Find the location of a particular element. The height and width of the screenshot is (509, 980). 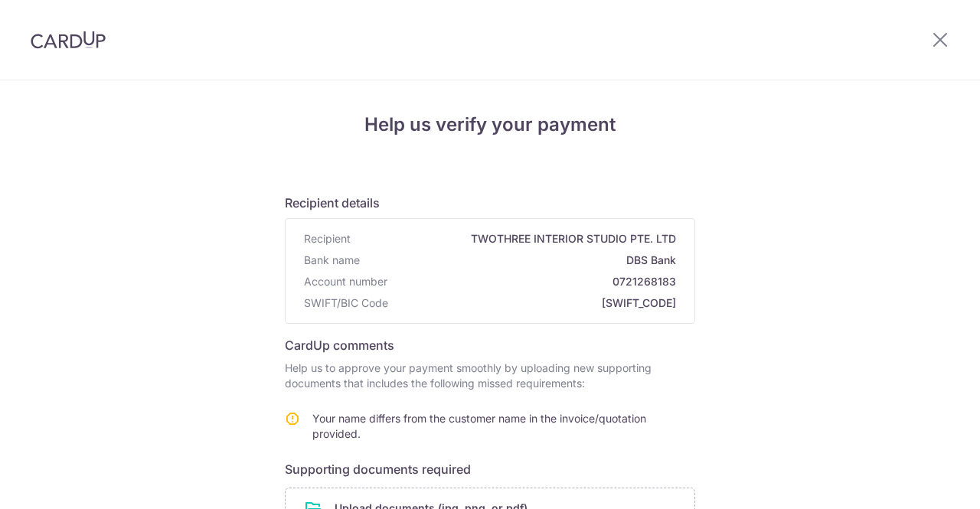

h6: CardUp comments is located at coordinates (490, 345).